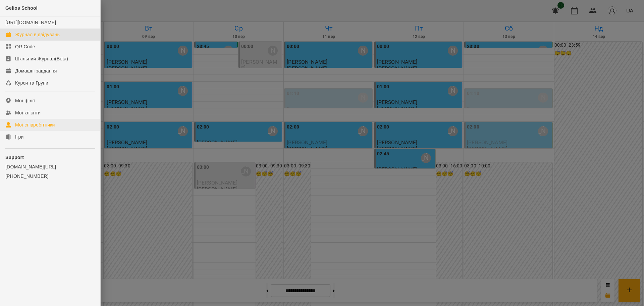 This screenshot has width=644, height=306. What do you see at coordinates (31, 83) in the screenshot?
I see `div: Курси та Групи` at bounding box center [31, 83].